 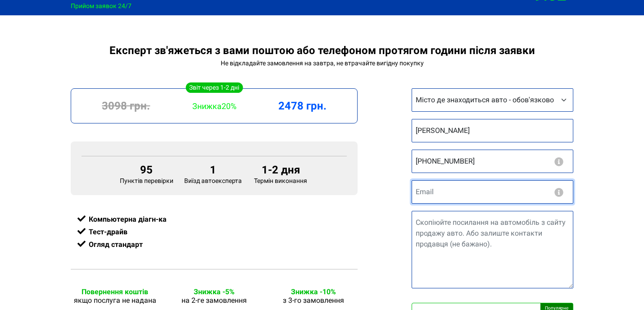 I want to click on input: +38 (XXX) XXX-XX-XX, so click(x=493, y=161).